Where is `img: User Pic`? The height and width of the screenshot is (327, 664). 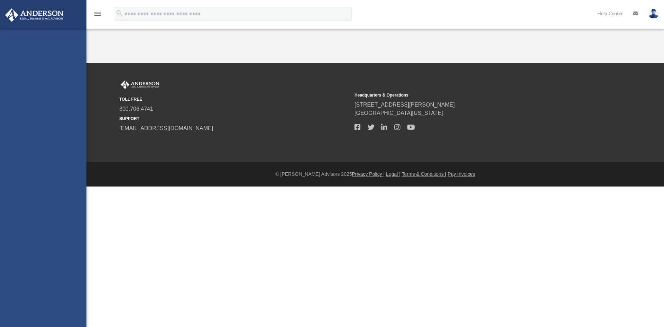
img: User Pic is located at coordinates (654, 13).